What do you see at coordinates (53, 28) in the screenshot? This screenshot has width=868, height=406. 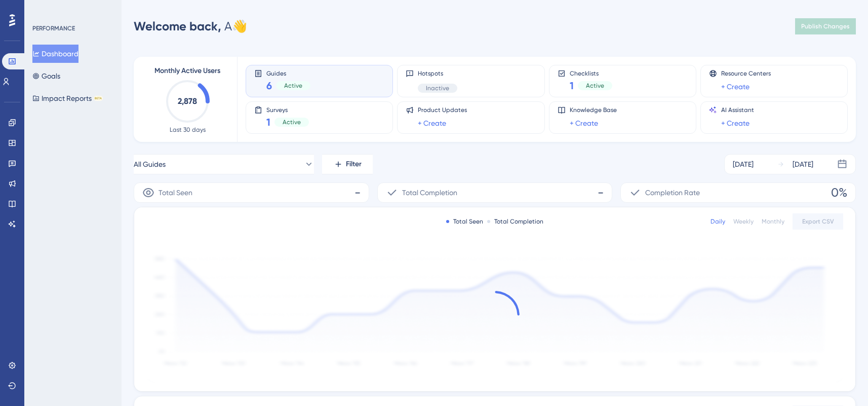 I see `div: PERFORMANCE` at bounding box center [53, 28].